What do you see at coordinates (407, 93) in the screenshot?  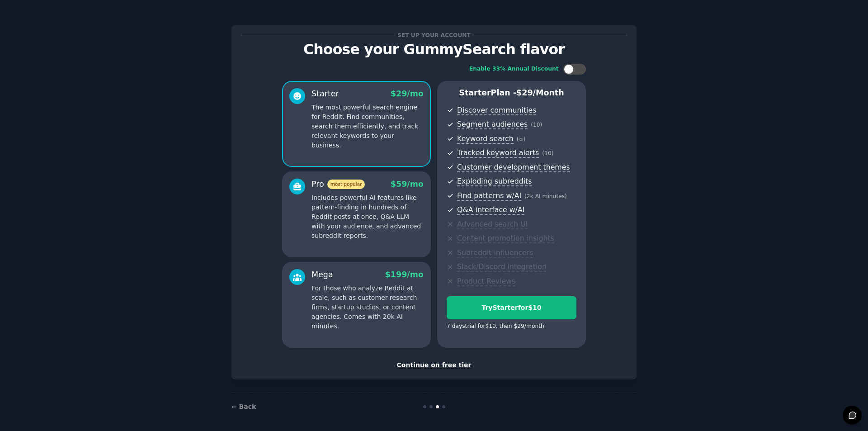 I see `span: $ 29 /mo` at bounding box center [407, 93].